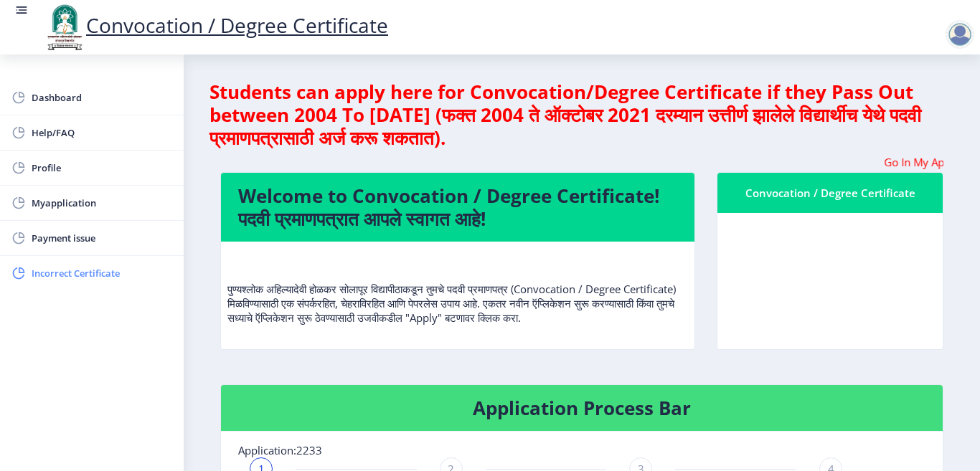 This screenshot has height=471, width=980. What do you see at coordinates (102, 204) in the screenshot?
I see `span: Myapplication` at bounding box center [102, 204].